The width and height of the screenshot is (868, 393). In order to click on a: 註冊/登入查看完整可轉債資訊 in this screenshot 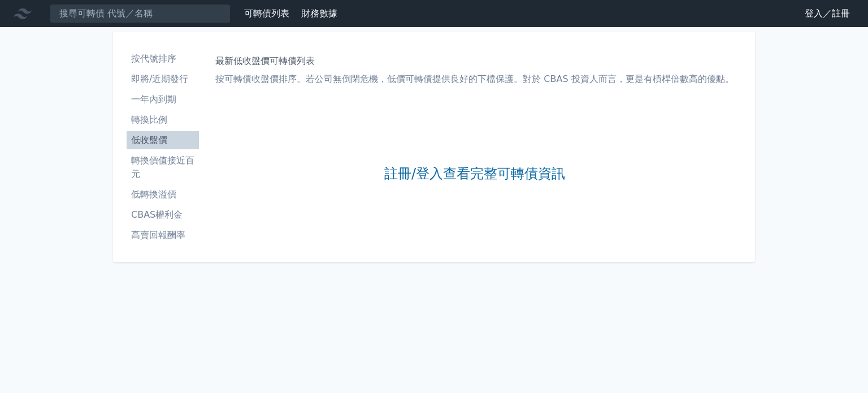, I will do `click(475, 174)`.